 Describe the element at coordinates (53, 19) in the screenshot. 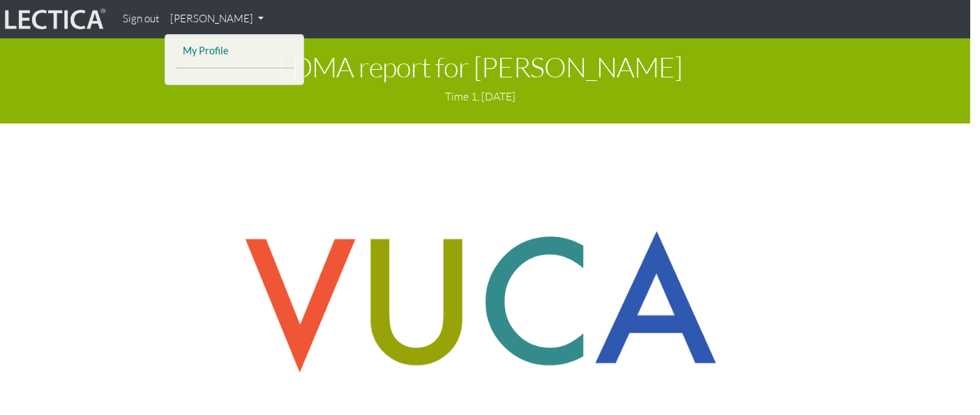

I see `img: lecticalive` at that location.